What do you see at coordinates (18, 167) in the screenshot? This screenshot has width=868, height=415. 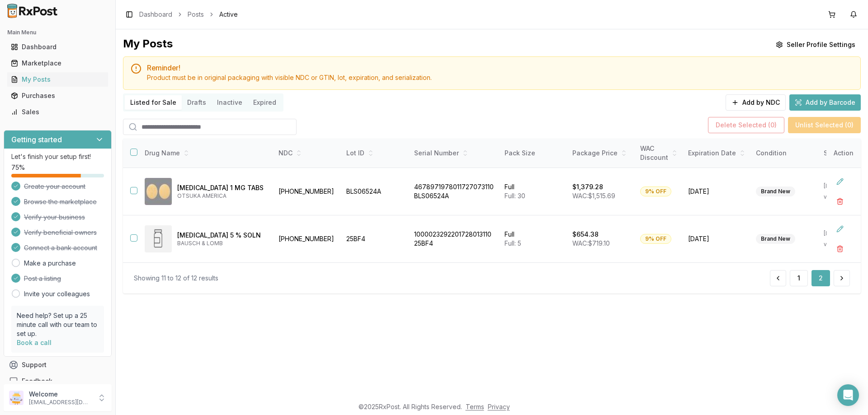 I see `span: 75 %` at bounding box center [18, 167].